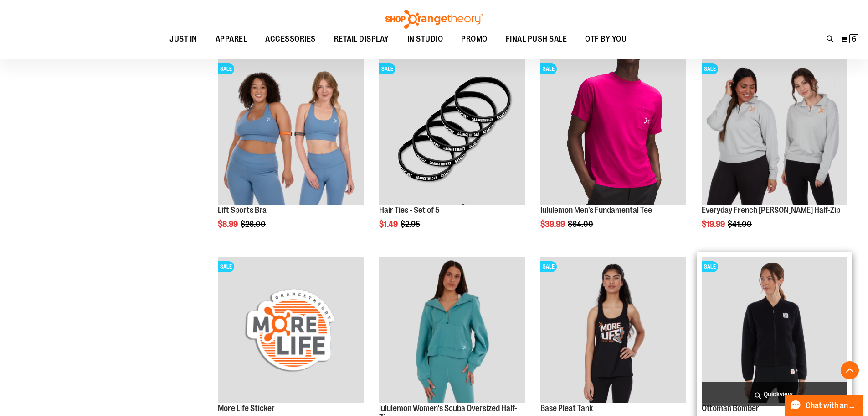  I want to click on a: Product image for lululemon Womens Scuba Oversized Half Zip, so click(452, 330).